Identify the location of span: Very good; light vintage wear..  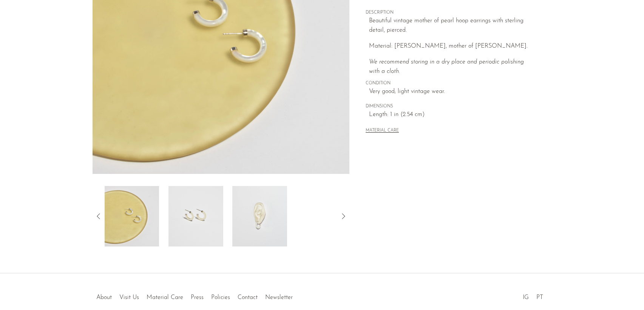
(452, 92).